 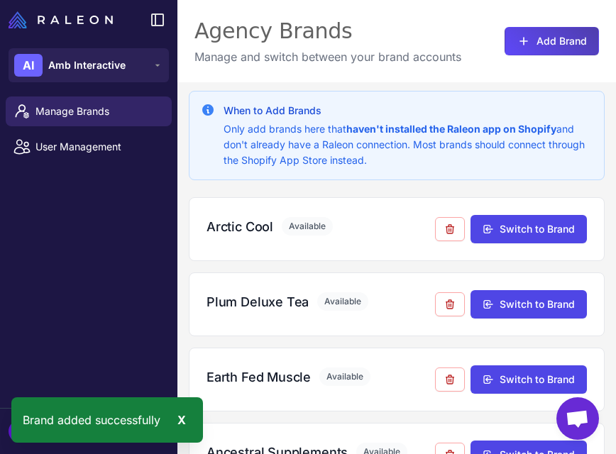 I want to click on h3: Plum Deluxe Tea, so click(x=258, y=302).